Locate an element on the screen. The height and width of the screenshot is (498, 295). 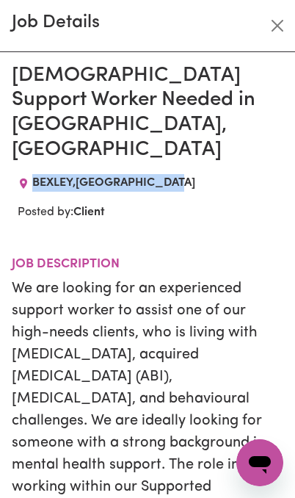
h2: Job Details is located at coordinates (56, 23).